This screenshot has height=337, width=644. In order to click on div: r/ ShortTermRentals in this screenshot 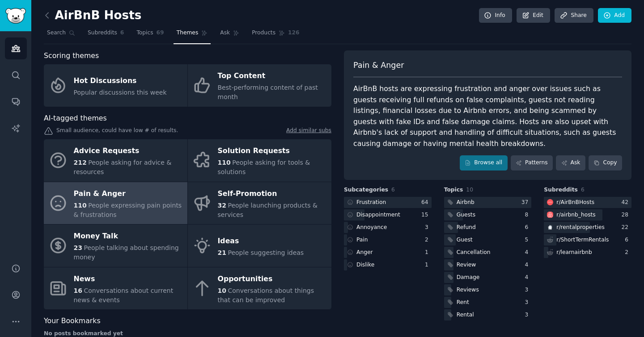, I will do `click(583, 241)`.